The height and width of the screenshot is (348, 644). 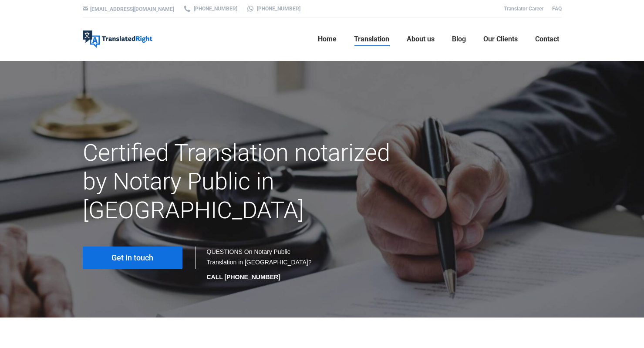 I want to click on span: Blog, so click(x=460, y=39).